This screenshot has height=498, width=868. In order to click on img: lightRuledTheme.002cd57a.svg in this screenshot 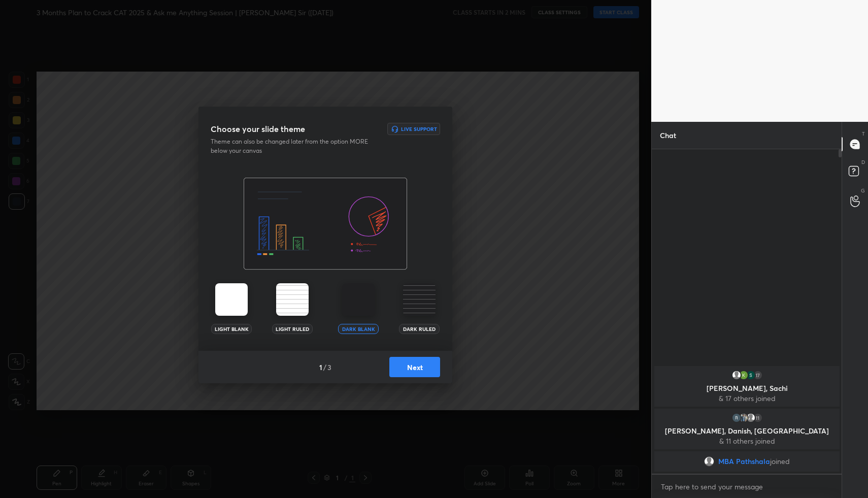, I will do `click(292, 299)`.